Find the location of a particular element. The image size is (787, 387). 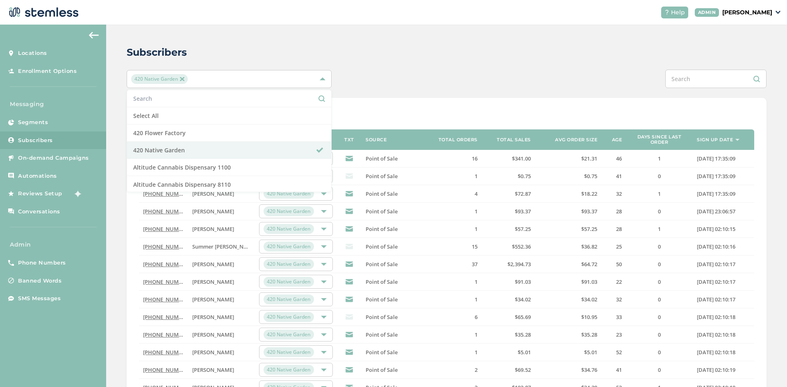

span: $34.76 is located at coordinates (589, 370).